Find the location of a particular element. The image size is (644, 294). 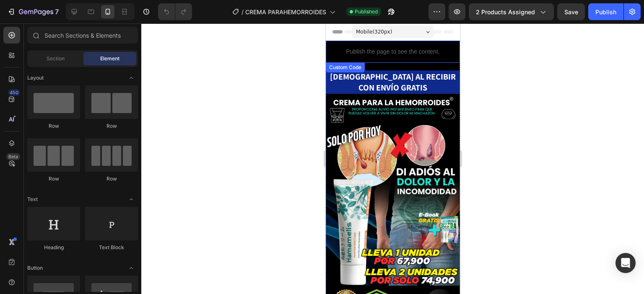

span: CREMA PARAHEMORROIDES is located at coordinates (285, 12).